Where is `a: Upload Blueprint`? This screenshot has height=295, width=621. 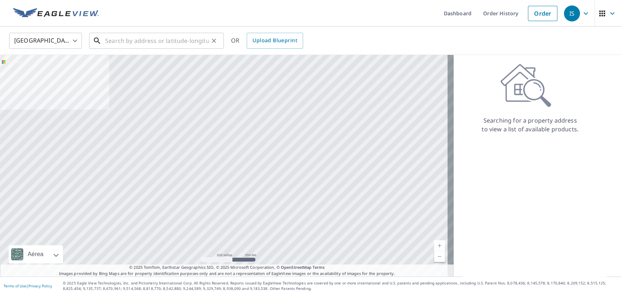 a: Upload Blueprint is located at coordinates (275, 41).